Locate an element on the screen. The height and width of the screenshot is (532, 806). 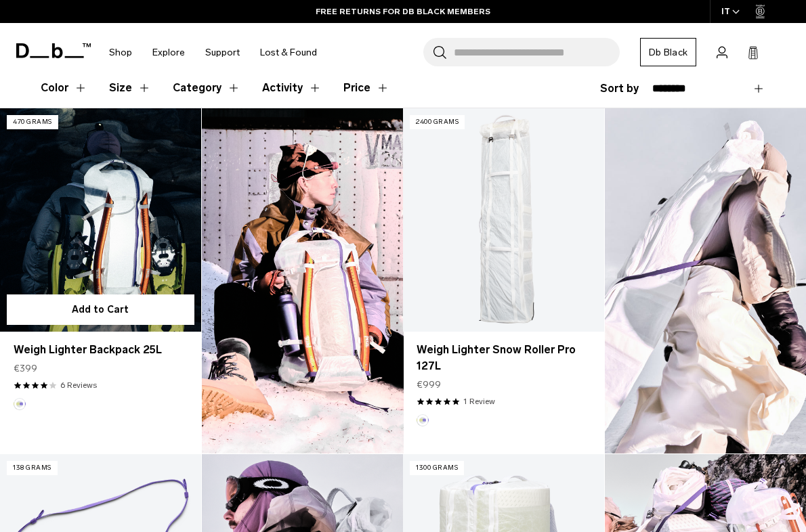
a: Lost & Found is located at coordinates (289, 52).